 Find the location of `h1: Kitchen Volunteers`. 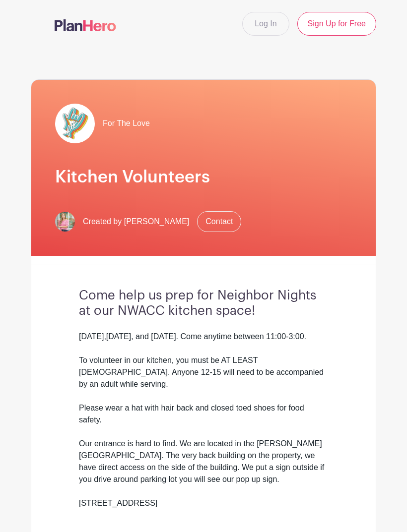

h1: Kitchen Volunteers is located at coordinates (203, 177).